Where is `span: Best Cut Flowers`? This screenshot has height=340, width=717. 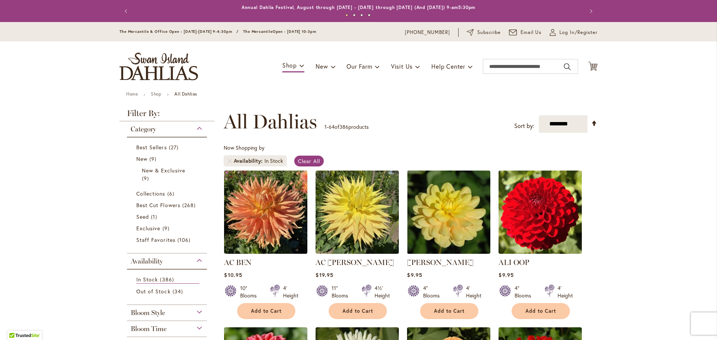 span: Best Cut Flowers is located at coordinates (158, 205).